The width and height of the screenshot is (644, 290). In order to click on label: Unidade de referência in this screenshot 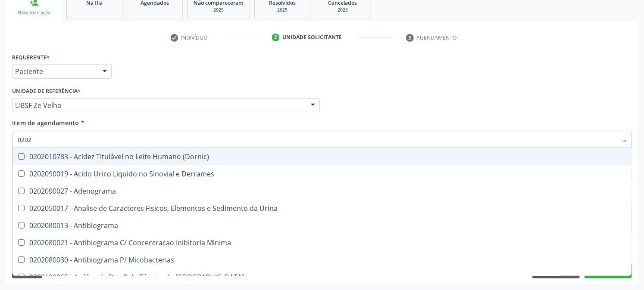, I will do `click(46, 91)`.